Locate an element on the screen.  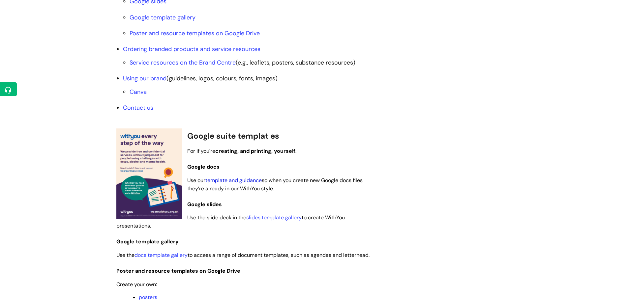
a: Canva is located at coordinates (138, 92).